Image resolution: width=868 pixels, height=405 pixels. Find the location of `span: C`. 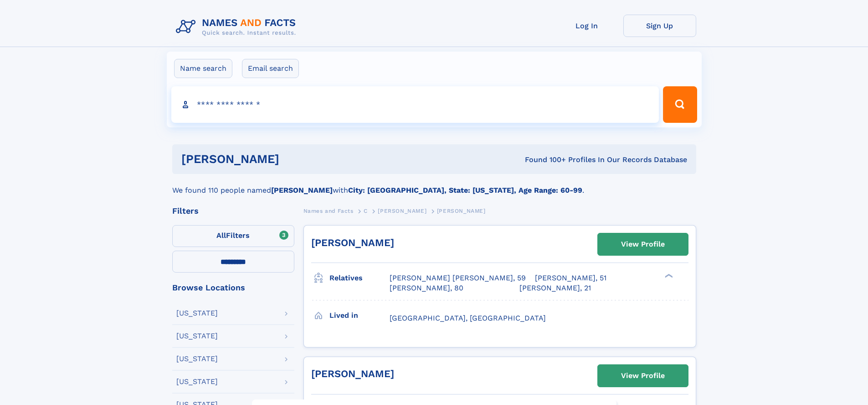

span: C is located at coordinates (366, 210).